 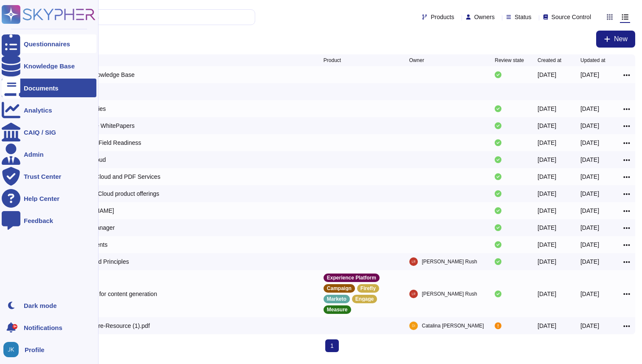 I want to click on input: Search by keywords, so click(x=144, y=17).